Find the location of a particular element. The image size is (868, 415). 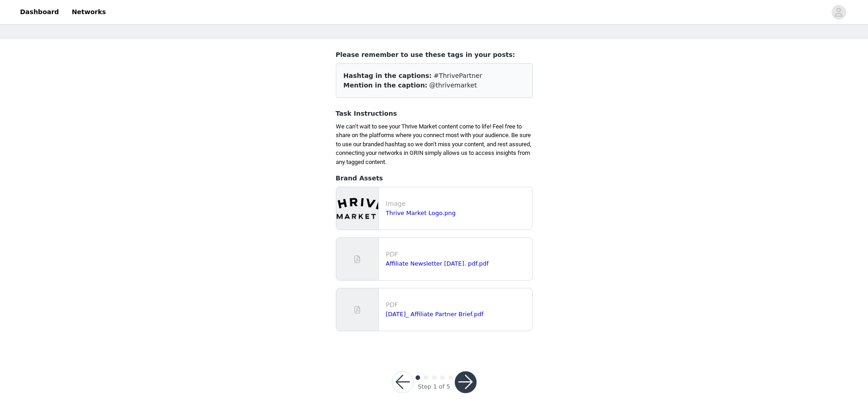

span: Hashtag in the captions: is located at coordinates (387, 75).